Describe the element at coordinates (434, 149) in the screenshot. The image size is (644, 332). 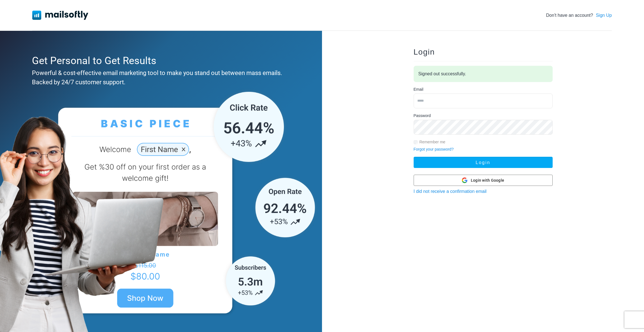
I see `a: Forgot your password?` at that location.